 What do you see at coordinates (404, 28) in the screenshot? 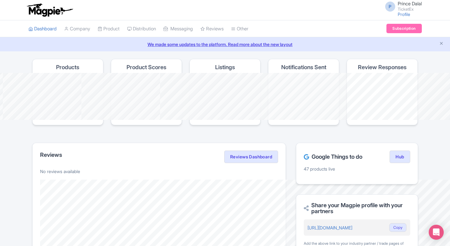
I see `a: Subscription` at bounding box center [404, 28].